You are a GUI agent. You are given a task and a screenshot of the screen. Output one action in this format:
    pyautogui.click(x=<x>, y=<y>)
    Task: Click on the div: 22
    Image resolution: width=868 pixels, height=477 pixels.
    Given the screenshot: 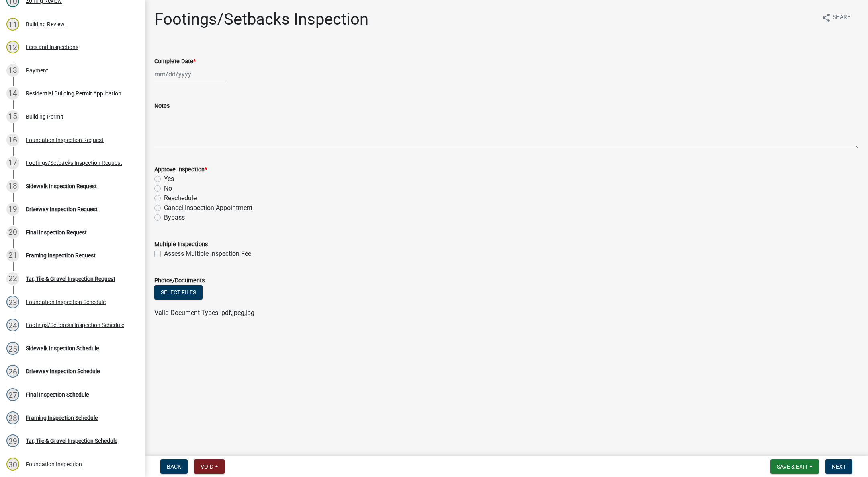 What is the action you would take?
    pyautogui.click(x=13, y=278)
    